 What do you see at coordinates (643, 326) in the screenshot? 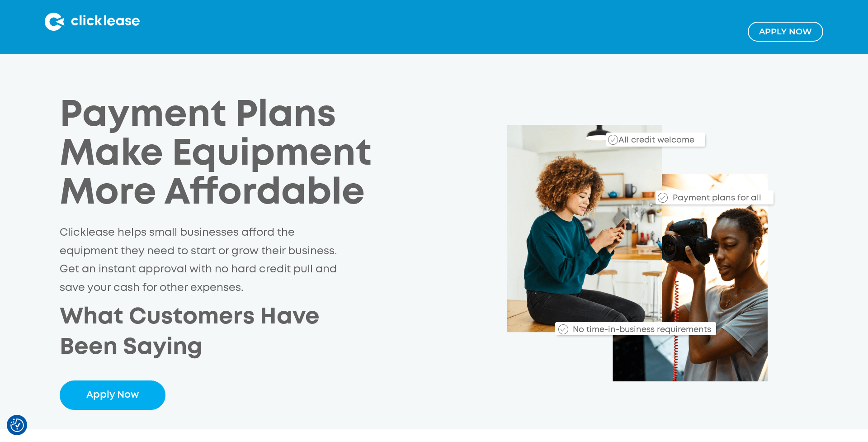
I see `div: No time-in-business requirements` at bounding box center [643, 326].